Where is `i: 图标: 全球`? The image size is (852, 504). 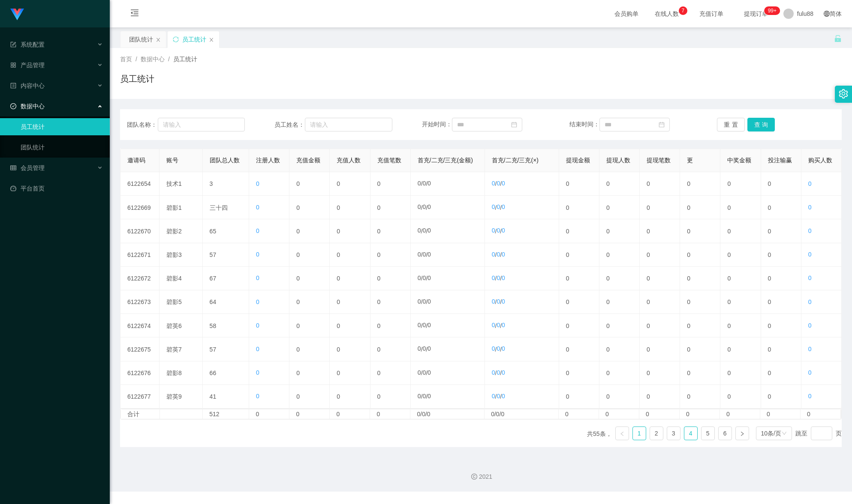 i: 图标: 全球 is located at coordinates (827, 14).